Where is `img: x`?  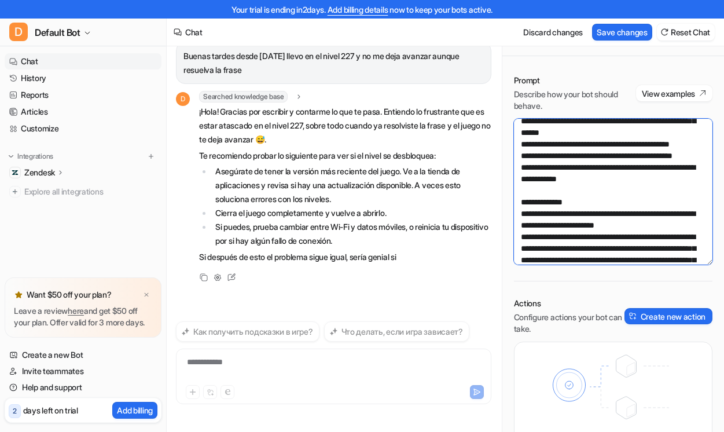
img: x is located at coordinates (146, 295).